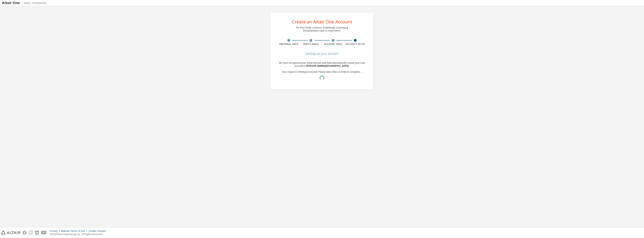 Image resolution: width=644 pixels, height=238 pixels. I want to click on div: Verify Email, so click(311, 44).